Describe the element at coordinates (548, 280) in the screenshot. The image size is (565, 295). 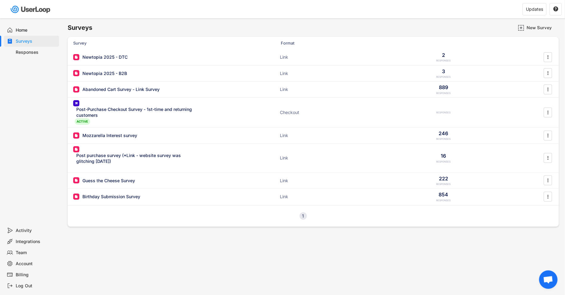
I see `a: Open chat` at that location.